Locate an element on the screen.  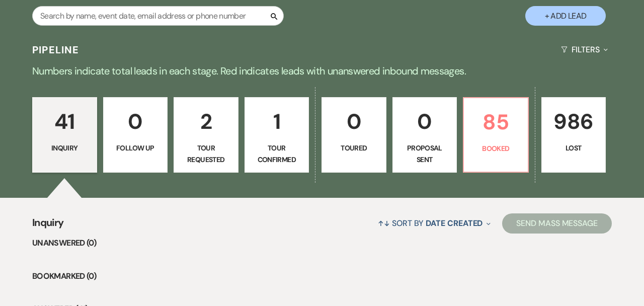
p: 41 is located at coordinates (65, 121).